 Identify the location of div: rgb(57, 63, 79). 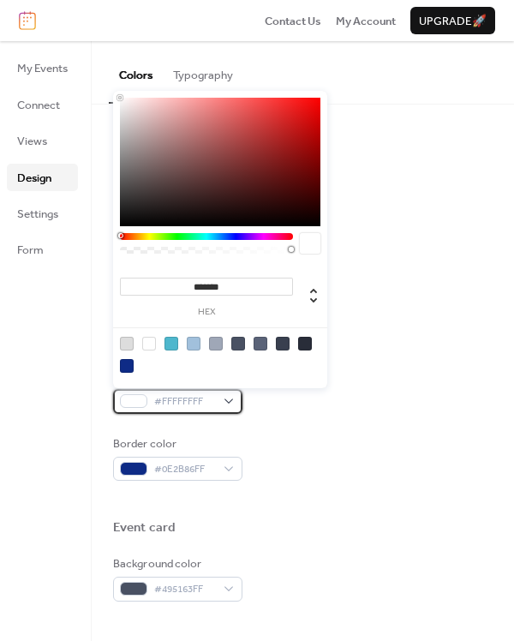
(283, 344).